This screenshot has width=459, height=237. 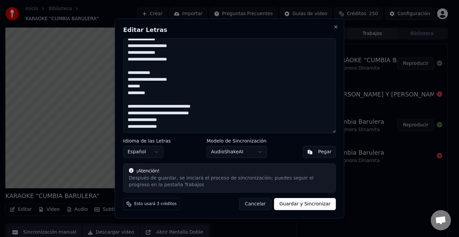 What do you see at coordinates (147, 141) in the screenshot?
I see `label: Idioma de las Letras` at bounding box center [147, 141].